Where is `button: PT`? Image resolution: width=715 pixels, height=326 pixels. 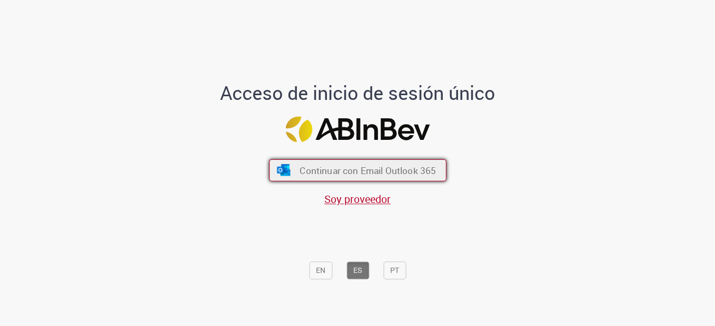
button: PT is located at coordinates (394, 271).